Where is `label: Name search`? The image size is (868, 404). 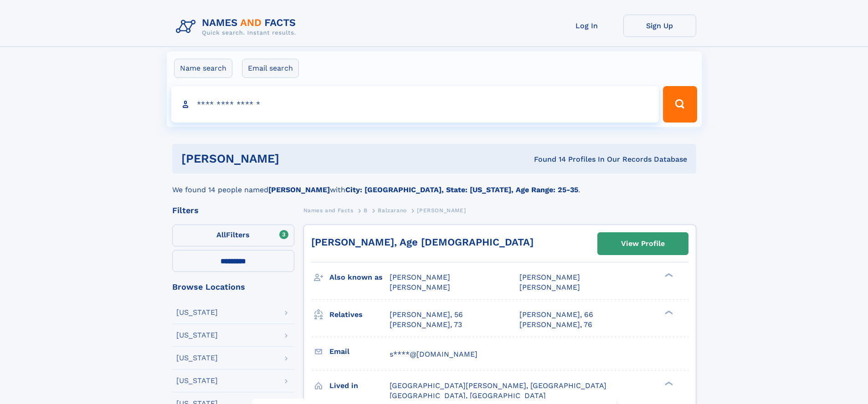
label: Name search is located at coordinates (203, 69).